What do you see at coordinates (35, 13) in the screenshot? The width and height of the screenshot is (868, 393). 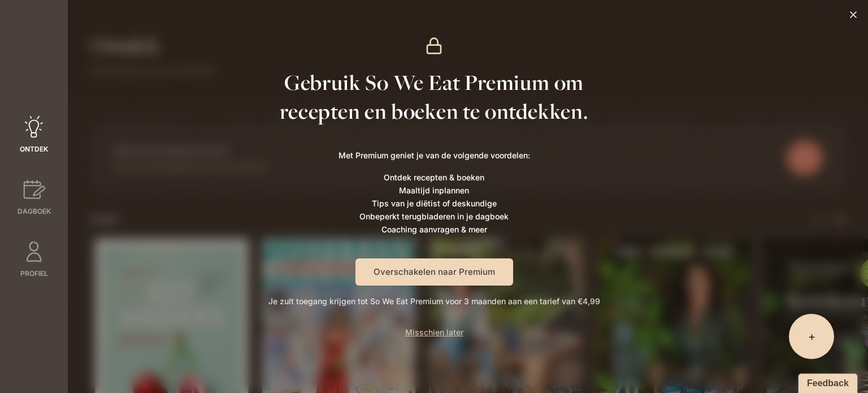 I see `button: Feedback` at bounding box center [35, 13].